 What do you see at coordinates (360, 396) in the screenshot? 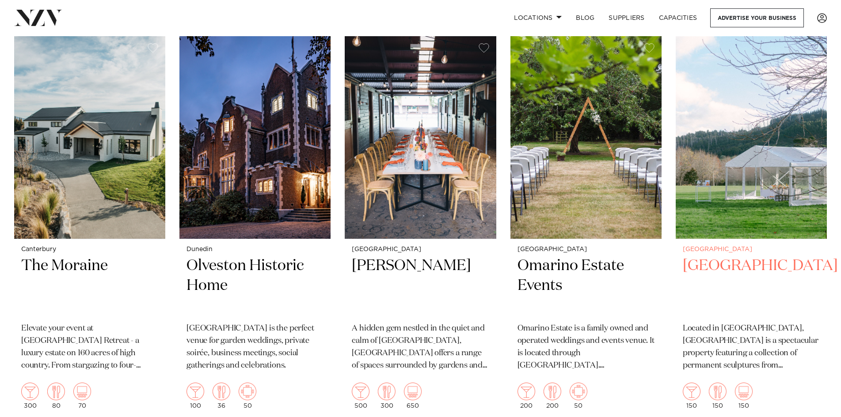
I see `div: 500` at bounding box center [360, 396].